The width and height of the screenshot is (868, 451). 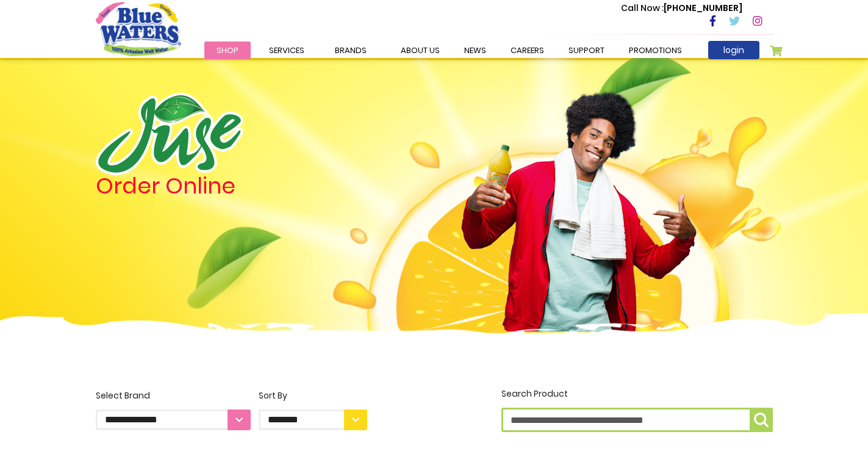 I want to click on a: News, so click(x=475, y=50).